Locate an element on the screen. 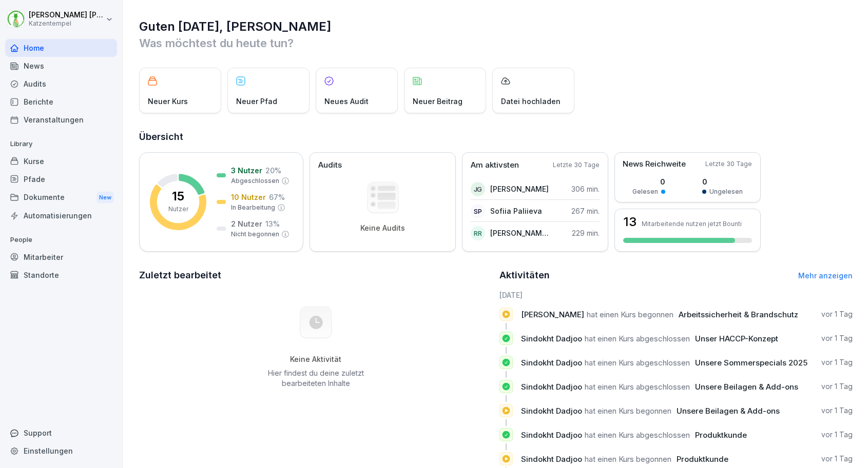  div: Standorte is located at coordinates (61, 275).